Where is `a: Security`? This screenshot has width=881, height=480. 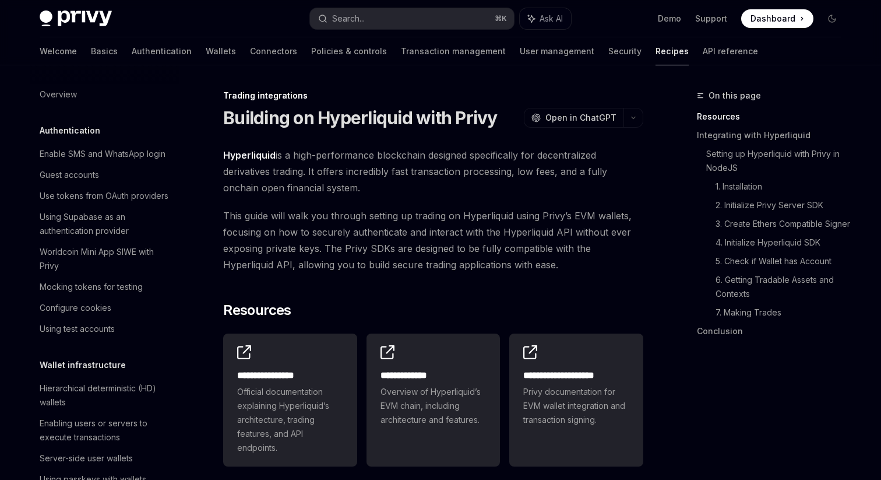 a: Security is located at coordinates (625, 51).